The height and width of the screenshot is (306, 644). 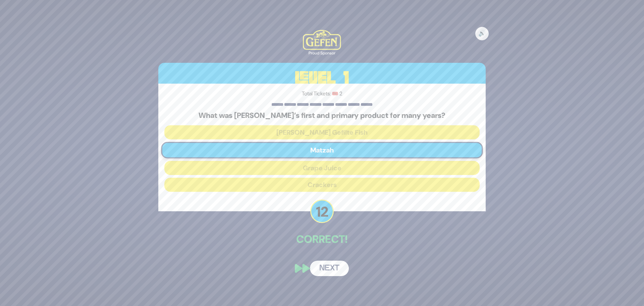 What do you see at coordinates (322, 78) in the screenshot?
I see `h3: Level 1` at bounding box center [322, 78].